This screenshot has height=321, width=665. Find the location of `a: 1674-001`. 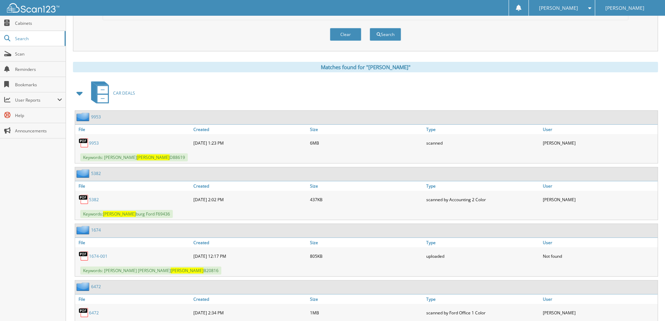

a: 1674-001 is located at coordinates (98, 256).